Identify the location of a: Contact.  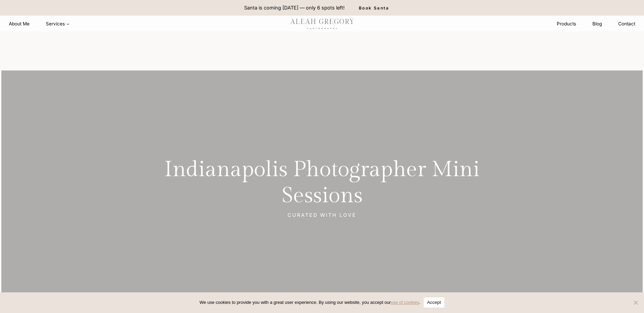
(626, 24).